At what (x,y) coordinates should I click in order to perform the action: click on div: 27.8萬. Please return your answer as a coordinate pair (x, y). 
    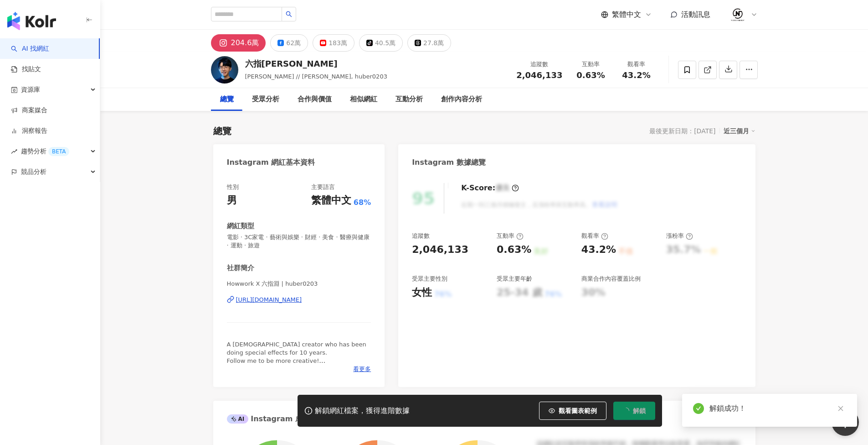
    Looking at the image, I should click on (433, 43).